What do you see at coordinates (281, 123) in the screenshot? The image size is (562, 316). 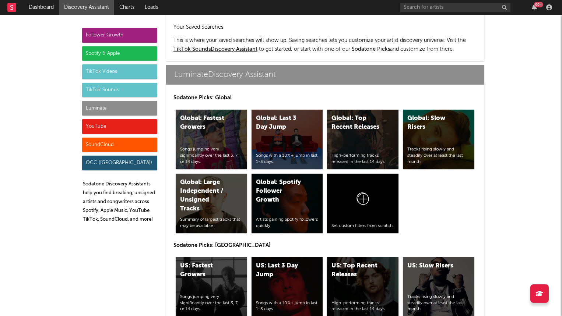 I see `div: Global: Last 3 Day Jump` at bounding box center [281, 123].